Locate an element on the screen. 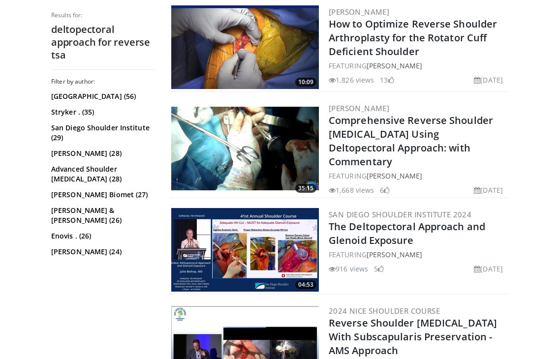  li: 13 is located at coordinates (387, 80).